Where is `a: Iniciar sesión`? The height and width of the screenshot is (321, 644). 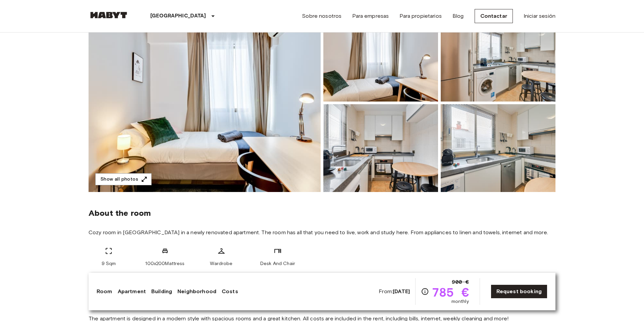 a: Iniciar sesión is located at coordinates (539, 16).